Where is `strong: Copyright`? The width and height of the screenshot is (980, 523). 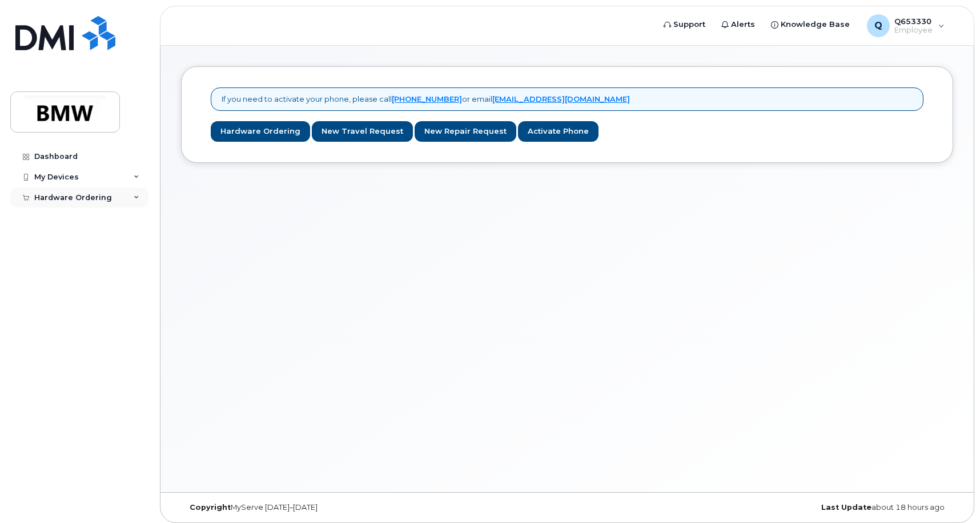 strong: Copyright is located at coordinates (210, 507).